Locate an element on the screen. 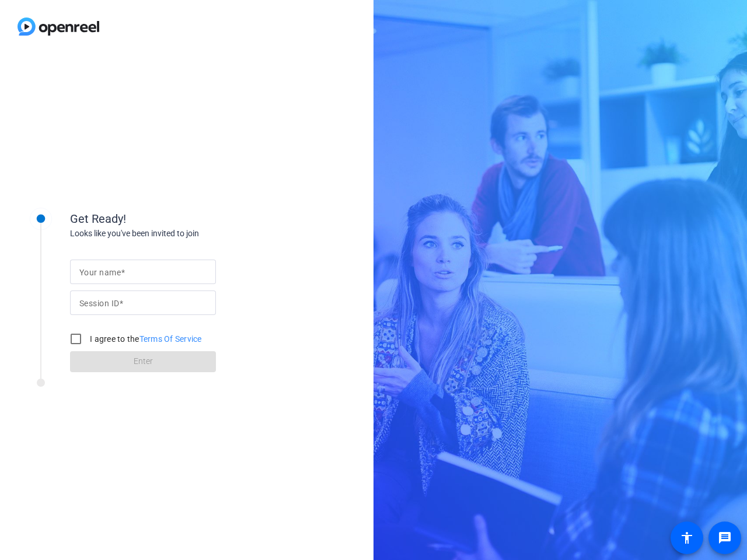 The height and width of the screenshot is (560, 747). mat-icon: message is located at coordinates (725, 538).